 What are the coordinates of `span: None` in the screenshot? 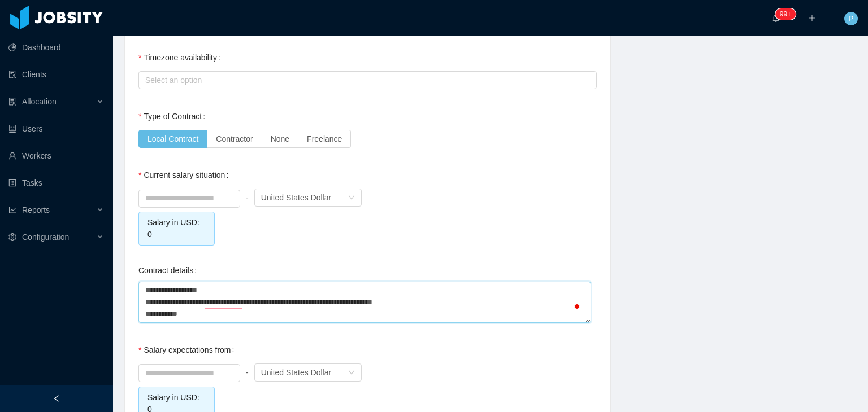 It's located at (280, 139).